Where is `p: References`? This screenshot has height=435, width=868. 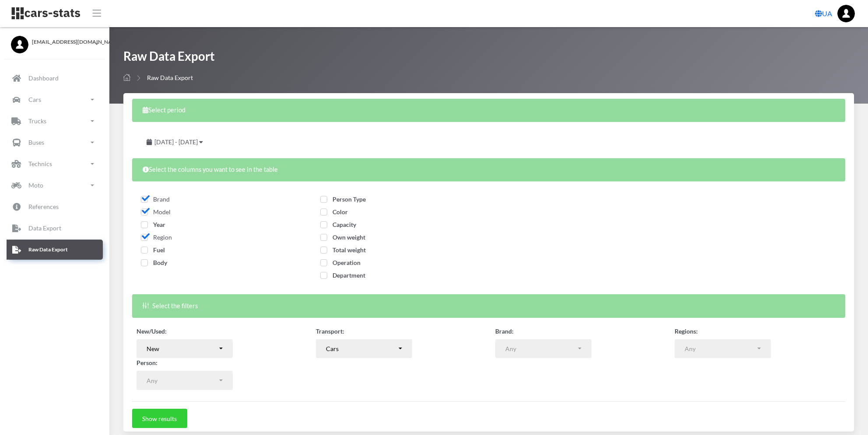 p: References is located at coordinates (43, 206).